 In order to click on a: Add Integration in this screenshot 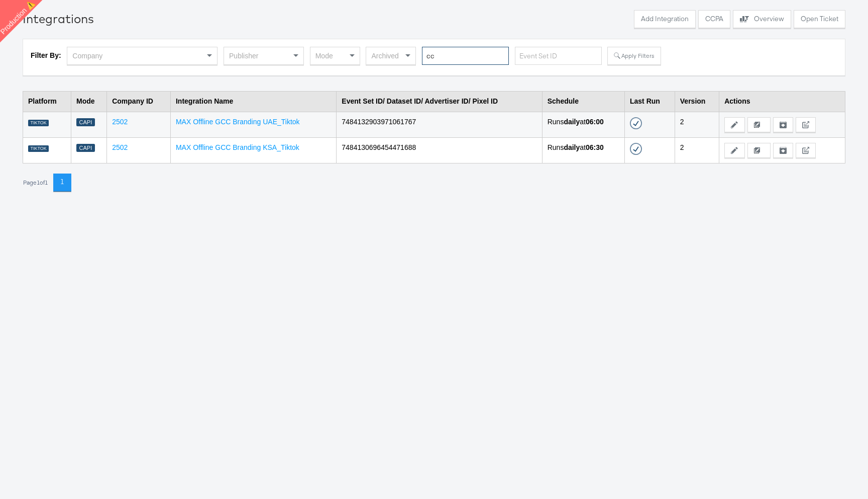, I will do `click(665, 20)`.